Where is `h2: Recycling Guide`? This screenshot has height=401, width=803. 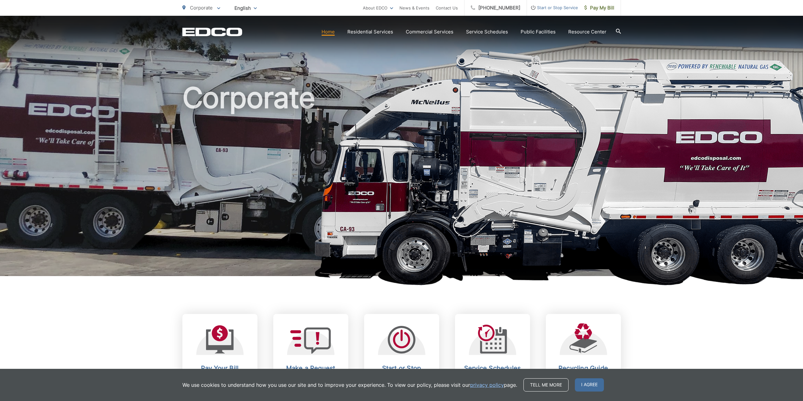 h2: Recycling Guide is located at coordinates (583, 368).